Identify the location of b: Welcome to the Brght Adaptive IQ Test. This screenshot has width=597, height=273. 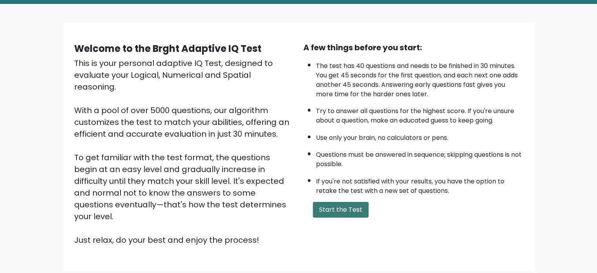
(168, 48).